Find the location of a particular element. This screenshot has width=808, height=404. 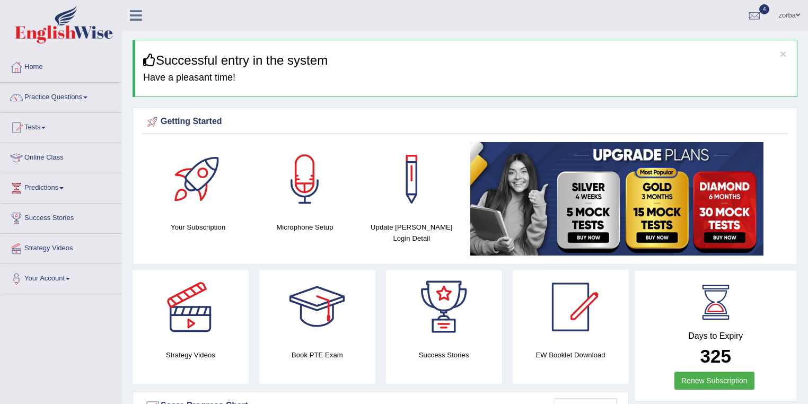

a: Success Stories is located at coordinates (61, 217).